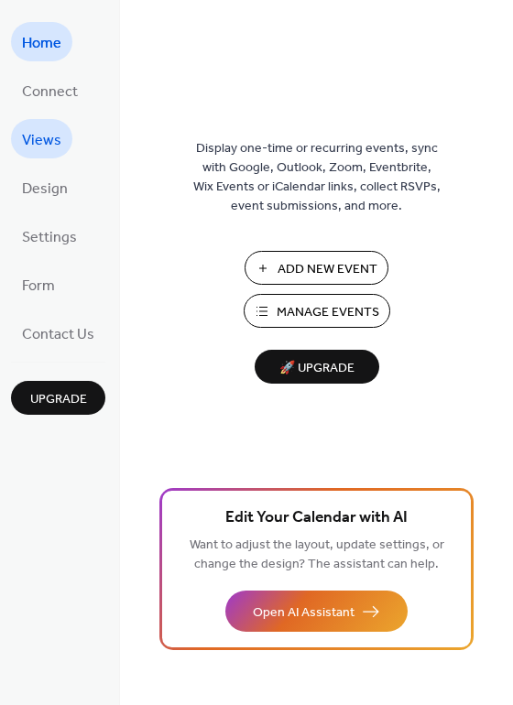  What do you see at coordinates (38, 284) in the screenshot?
I see `a: Form` at bounding box center [38, 284].